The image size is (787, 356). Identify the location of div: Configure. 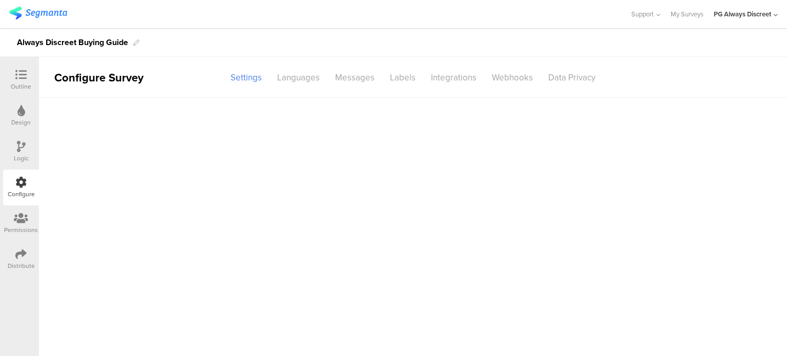
(21, 194).